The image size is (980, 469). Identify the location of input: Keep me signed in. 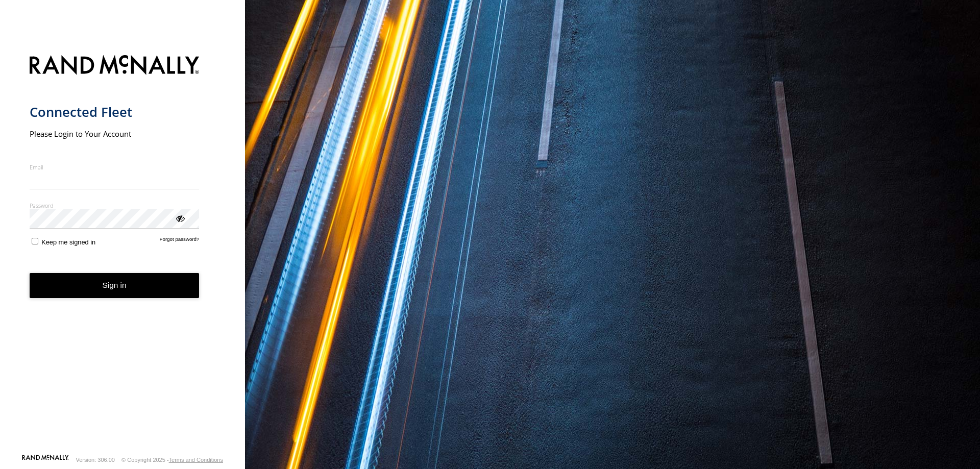
(35, 241).